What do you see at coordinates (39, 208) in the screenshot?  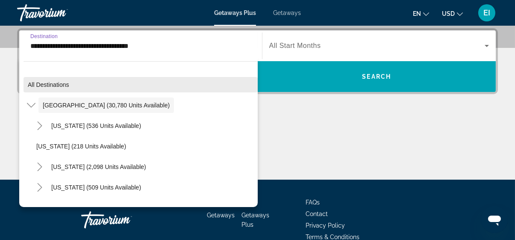 I see `button: Toggle Florida (5,390 units available)` at bounding box center [39, 208].